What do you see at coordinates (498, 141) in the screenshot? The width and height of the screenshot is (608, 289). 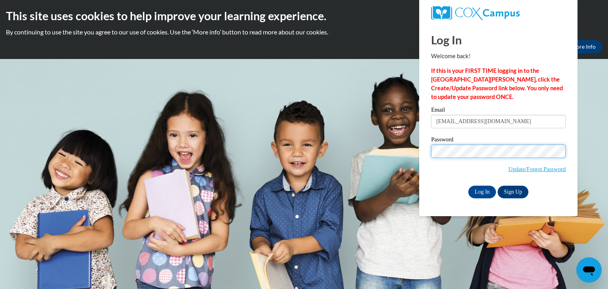 I see `label: Password` at bounding box center [498, 141].